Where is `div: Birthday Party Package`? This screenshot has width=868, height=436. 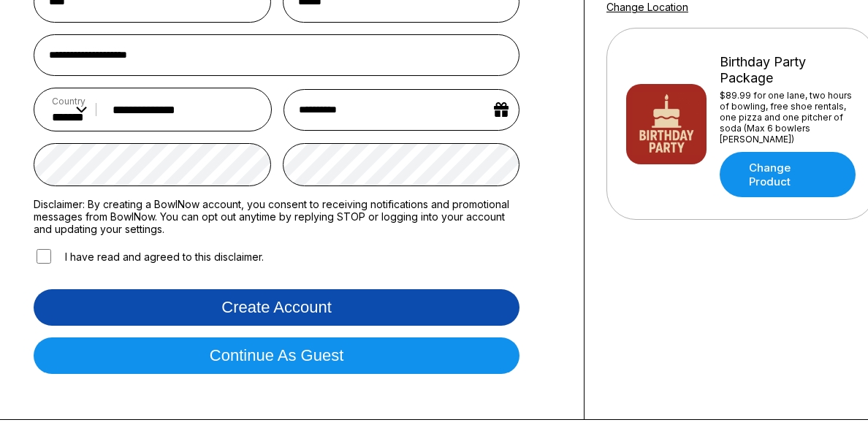 div: Birthday Party Package is located at coordinates (787, 70).